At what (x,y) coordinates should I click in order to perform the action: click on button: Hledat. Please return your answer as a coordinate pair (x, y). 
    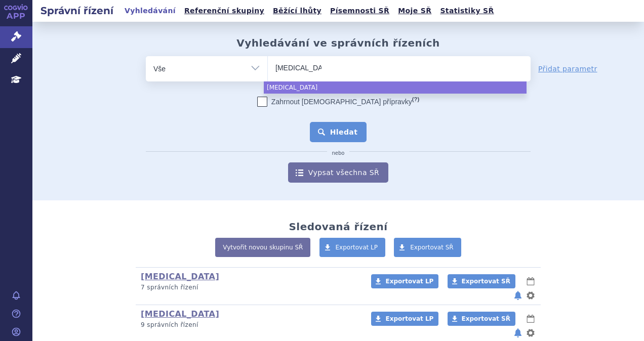
    Looking at the image, I should click on (339, 132).